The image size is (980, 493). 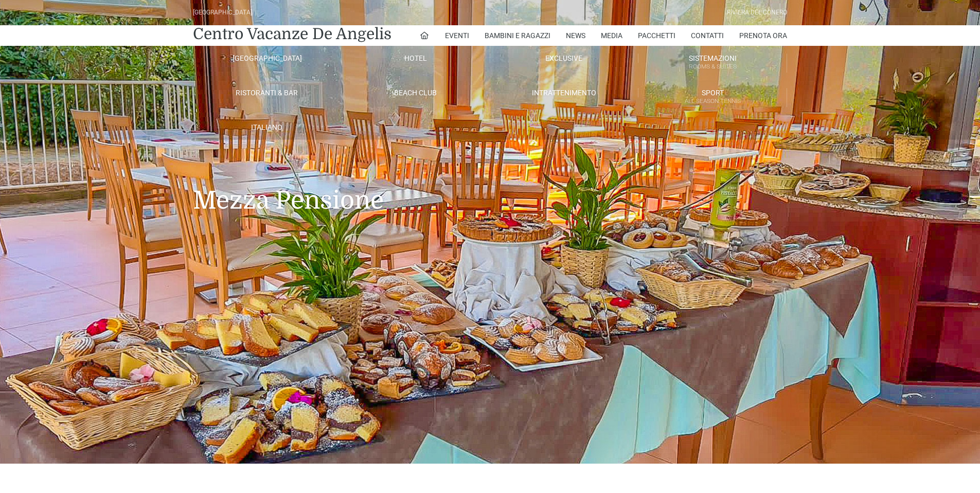 I want to click on a: SistemazioniRooms & Suites, so click(x=713, y=63).